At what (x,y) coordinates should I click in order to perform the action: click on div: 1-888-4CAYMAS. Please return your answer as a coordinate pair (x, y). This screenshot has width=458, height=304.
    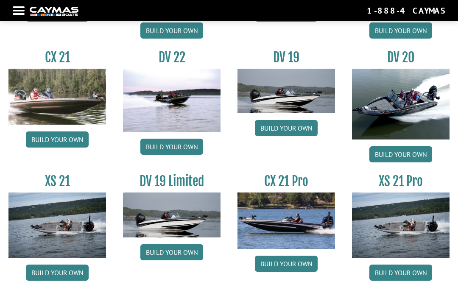
    Looking at the image, I should click on (406, 11).